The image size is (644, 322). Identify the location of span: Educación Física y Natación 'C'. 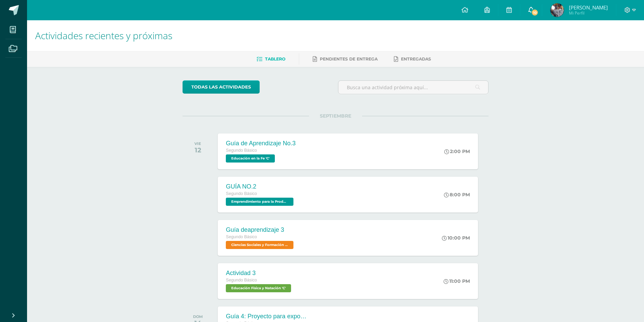
(258, 288).